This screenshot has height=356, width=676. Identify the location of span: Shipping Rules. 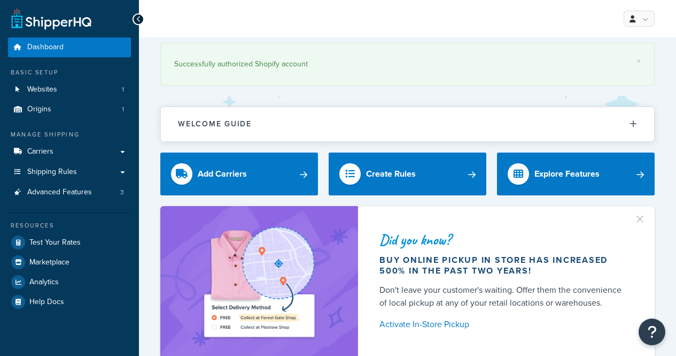
(52, 172).